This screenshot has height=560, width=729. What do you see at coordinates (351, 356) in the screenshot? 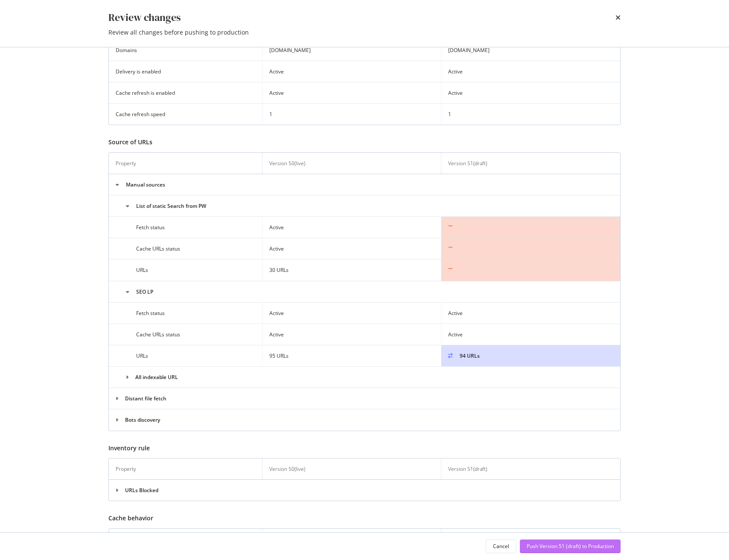
I see `td: 95 URLs` at bounding box center [351, 356].